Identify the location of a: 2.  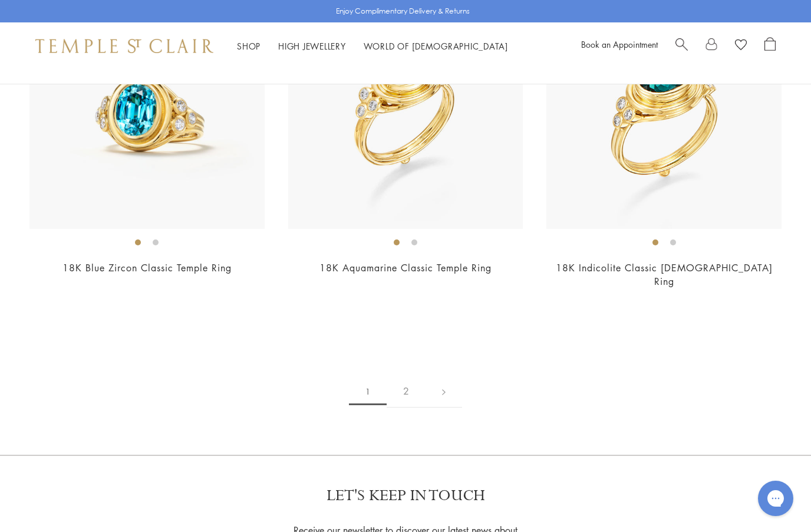
(406, 391).